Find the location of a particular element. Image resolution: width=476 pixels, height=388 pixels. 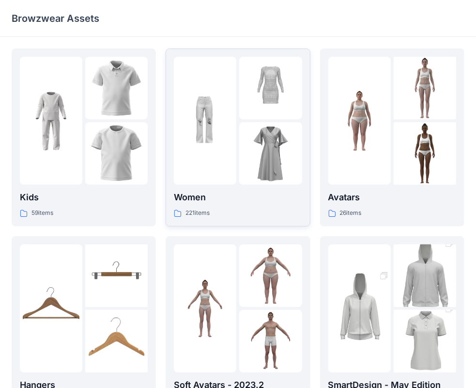

a: folder 1folder 2folder 3Kids59items is located at coordinates (84, 137).